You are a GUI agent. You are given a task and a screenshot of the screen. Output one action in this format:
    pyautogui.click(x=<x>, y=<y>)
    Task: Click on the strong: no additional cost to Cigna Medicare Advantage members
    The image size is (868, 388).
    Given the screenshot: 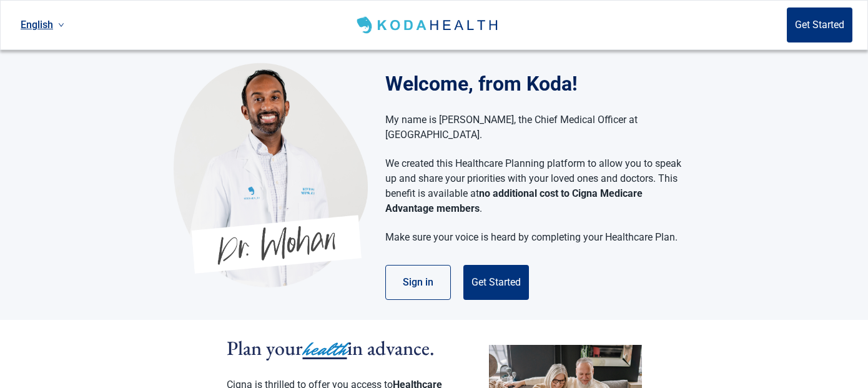 What is the action you would take?
    pyautogui.click(x=514, y=201)
    